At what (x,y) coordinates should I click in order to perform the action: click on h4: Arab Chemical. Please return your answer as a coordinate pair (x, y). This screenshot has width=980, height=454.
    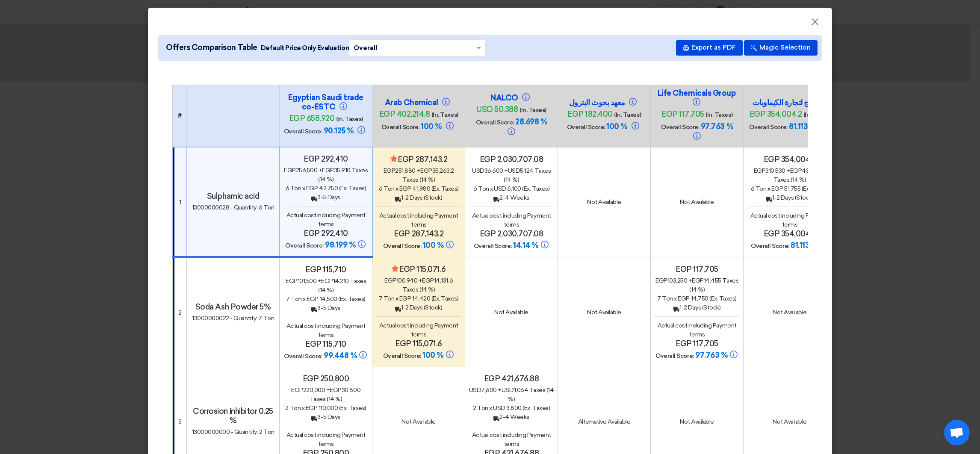
    Looking at the image, I should click on (418, 103).